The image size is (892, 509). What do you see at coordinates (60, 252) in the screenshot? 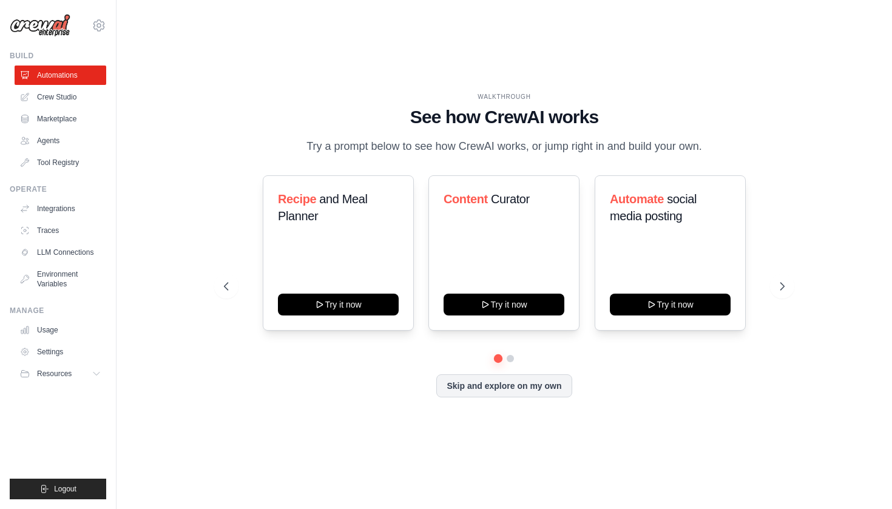
I see `a: LLM Connections` at bounding box center [60, 252].